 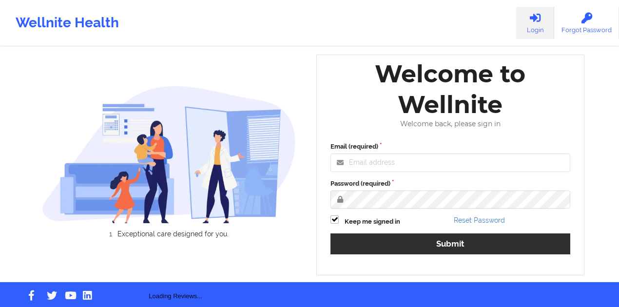 I want to click on div: Welcome back, please sign in, so click(x=450, y=124).